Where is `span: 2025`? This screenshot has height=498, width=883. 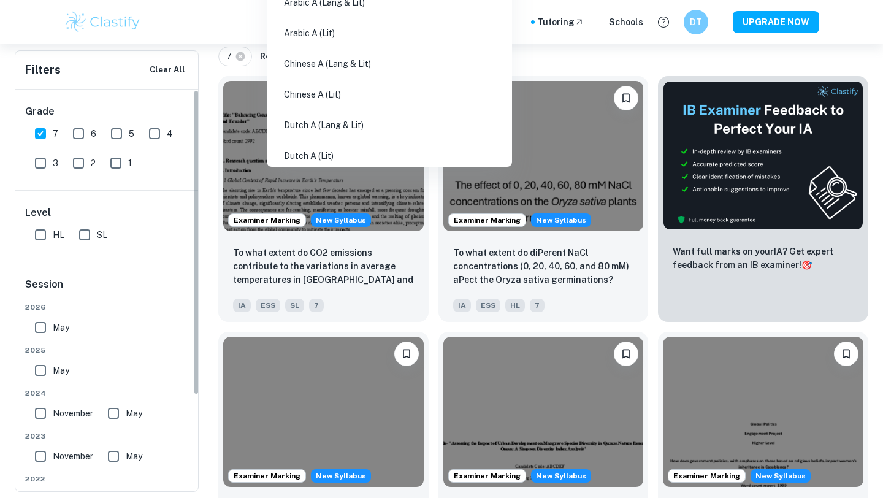
span: 2025 is located at coordinates (107, 350).